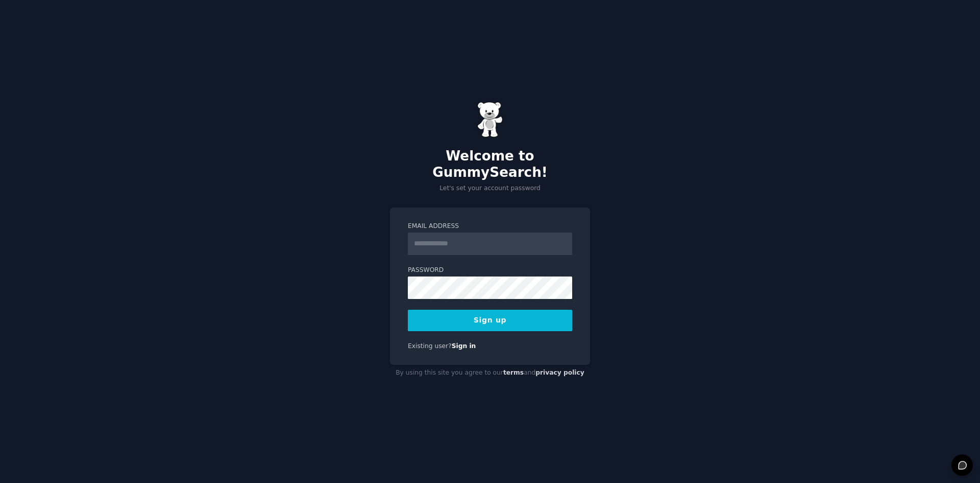 This screenshot has height=483, width=980. What do you see at coordinates (514, 372) in the screenshot?
I see `a: terms` at bounding box center [514, 372].